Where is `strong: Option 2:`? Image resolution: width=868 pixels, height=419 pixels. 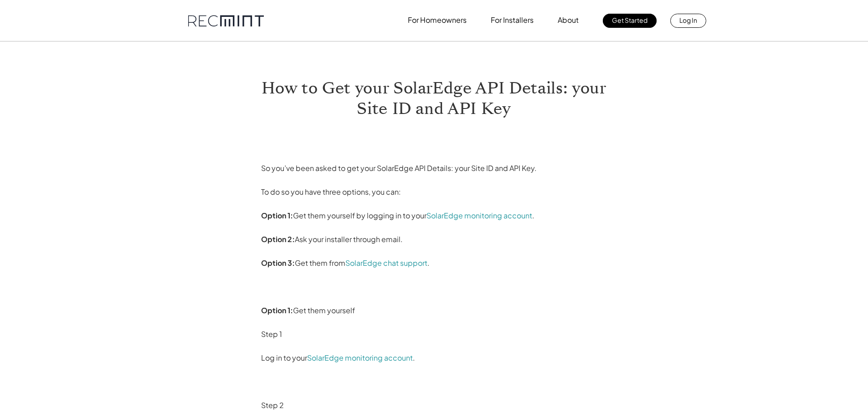 strong: Option 2: is located at coordinates (278, 239).